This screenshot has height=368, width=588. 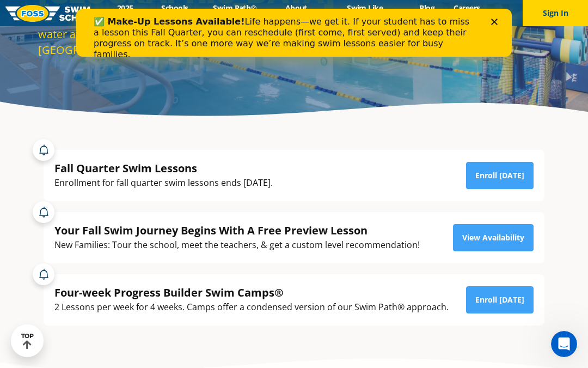 I want to click on a: About FOSS, so click(x=296, y=13).